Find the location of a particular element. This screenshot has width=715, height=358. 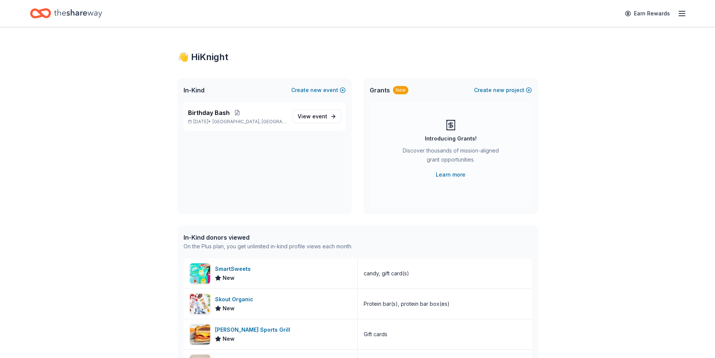

div: candy, gift card(s) is located at coordinates (386, 273).